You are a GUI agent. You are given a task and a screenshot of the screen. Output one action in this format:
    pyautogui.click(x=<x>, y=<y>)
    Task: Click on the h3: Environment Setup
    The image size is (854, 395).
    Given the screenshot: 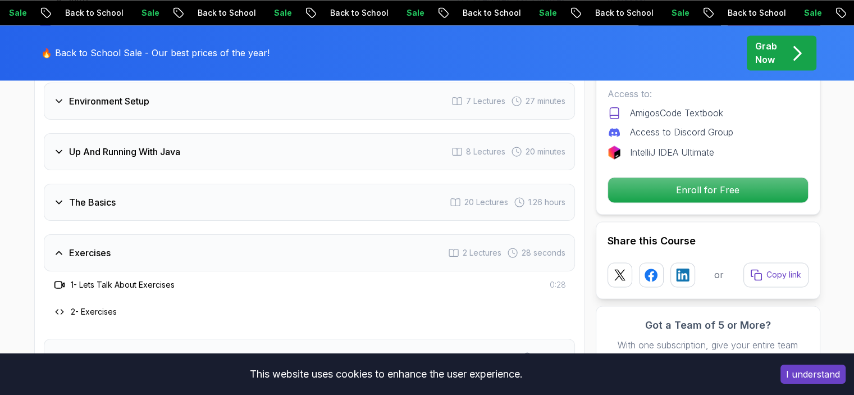 What is the action you would take?
    pyautogui.click(x=109, y=101)
    